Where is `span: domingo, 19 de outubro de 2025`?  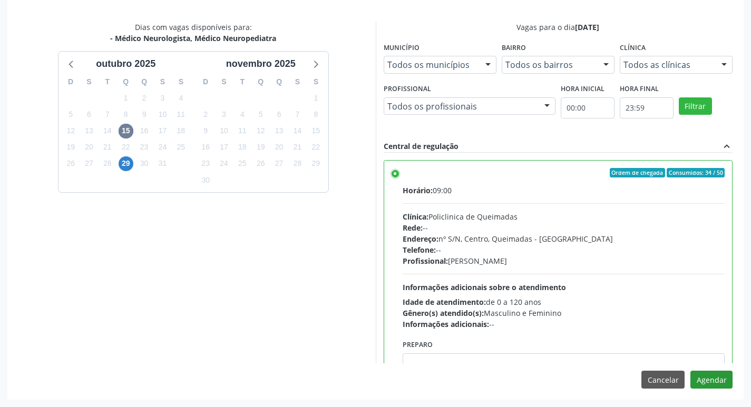 span: domingo, 19 de outubro de 2025 is located at coordinates (71, 148).